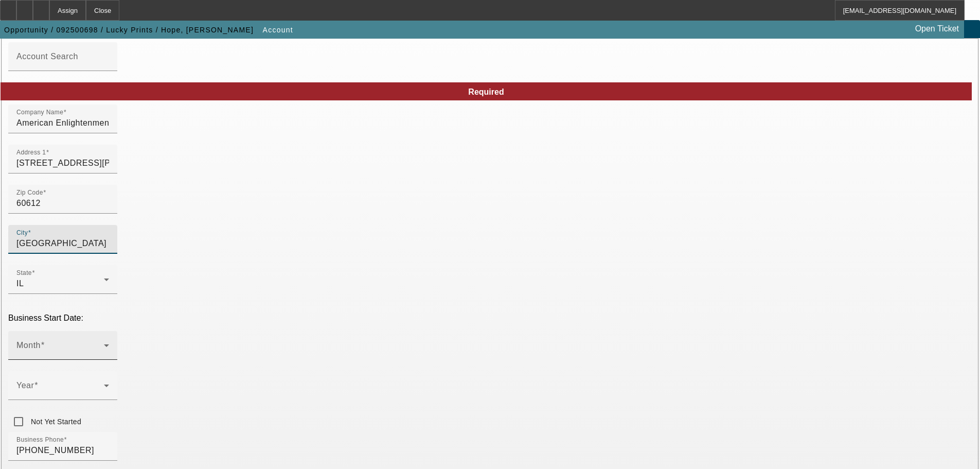  What do you see at coordinates (25, 385) in the screenshot?
I see `mat-label: Year` at bounding box center [25, 385].